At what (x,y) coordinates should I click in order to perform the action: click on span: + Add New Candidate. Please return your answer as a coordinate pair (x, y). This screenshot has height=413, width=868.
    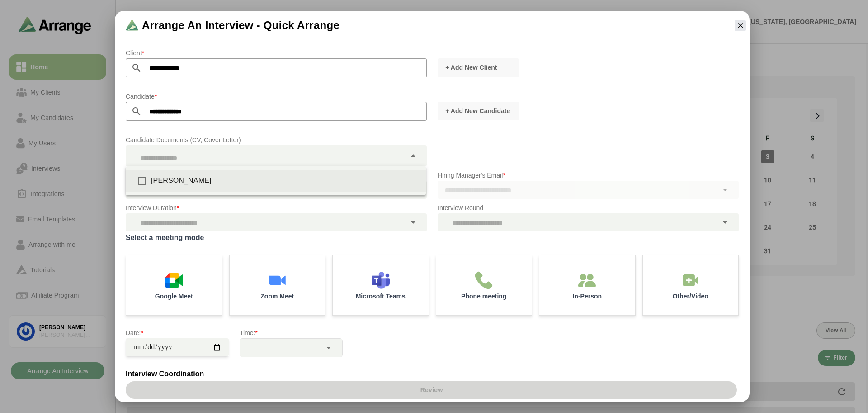
    Looking at the image, I should click on (478, 111).